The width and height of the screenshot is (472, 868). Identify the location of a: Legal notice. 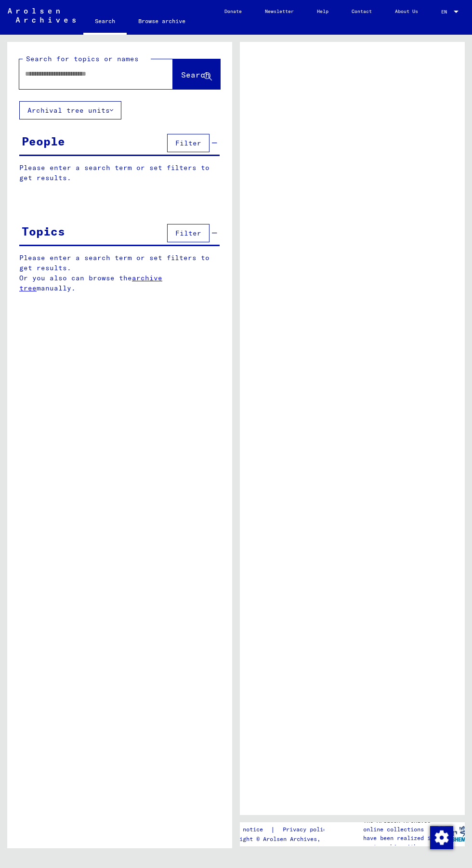
(246, 829).